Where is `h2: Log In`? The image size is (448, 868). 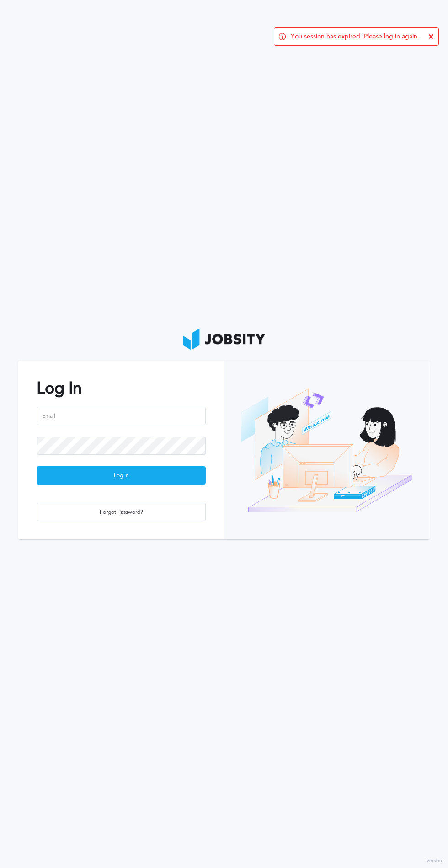 h2: Log In is located at coordinates (121, 388).